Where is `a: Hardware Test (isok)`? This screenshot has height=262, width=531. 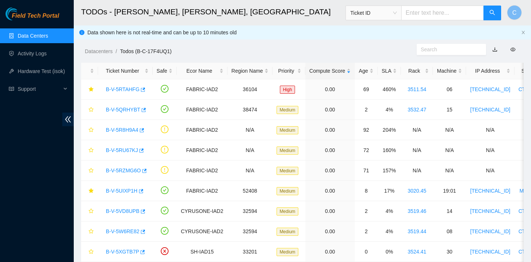
a: Hardware Test (isok) is located at coordinates (41, 71).